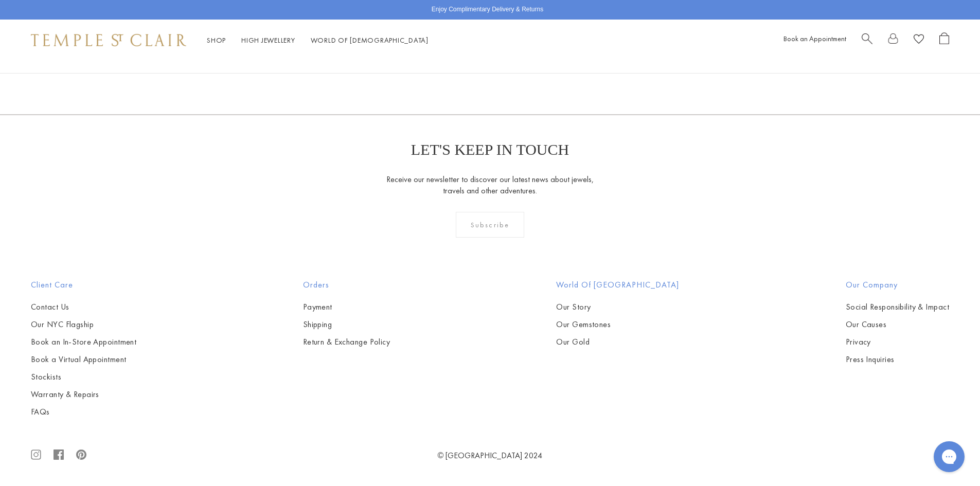  What do you see at coordinates (216, 40) in the screenshot?
I see `a: ShopShop` at bounding box center [216, 40].